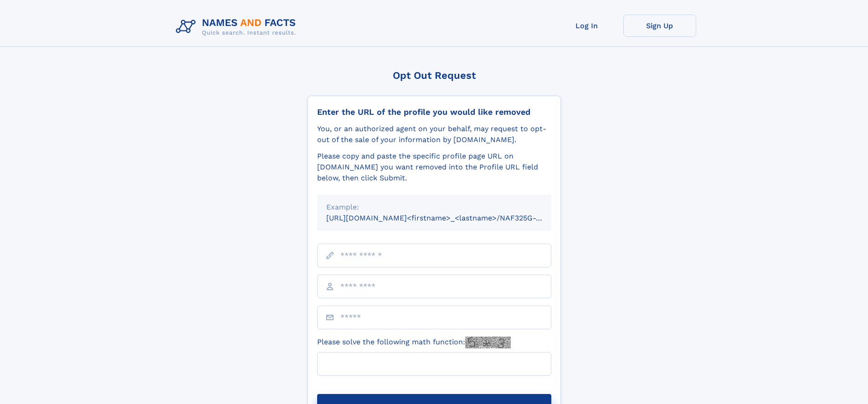 This screenshot has height=404, width=868. What do you see at coordinates (434, 75) in the screenshot?
I see `div: Opt Out Request` at bounding box center [434, 75].